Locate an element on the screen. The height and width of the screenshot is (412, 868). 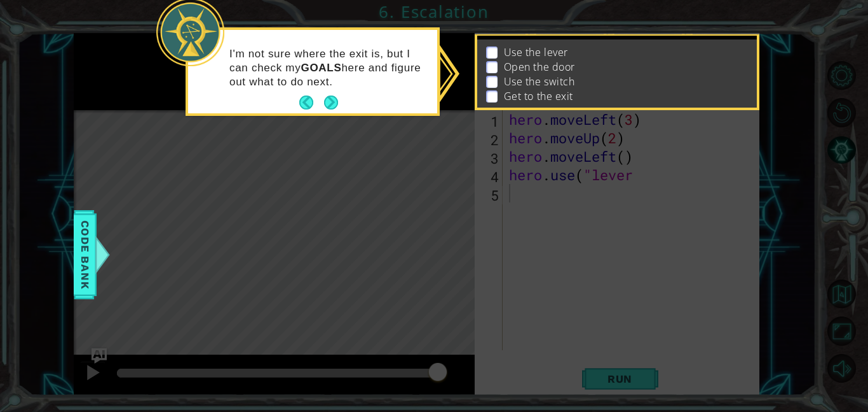
p: I'm not sure where the exit is, but I can check my here and figure out what to do next. is located at coordinates (329, 68).